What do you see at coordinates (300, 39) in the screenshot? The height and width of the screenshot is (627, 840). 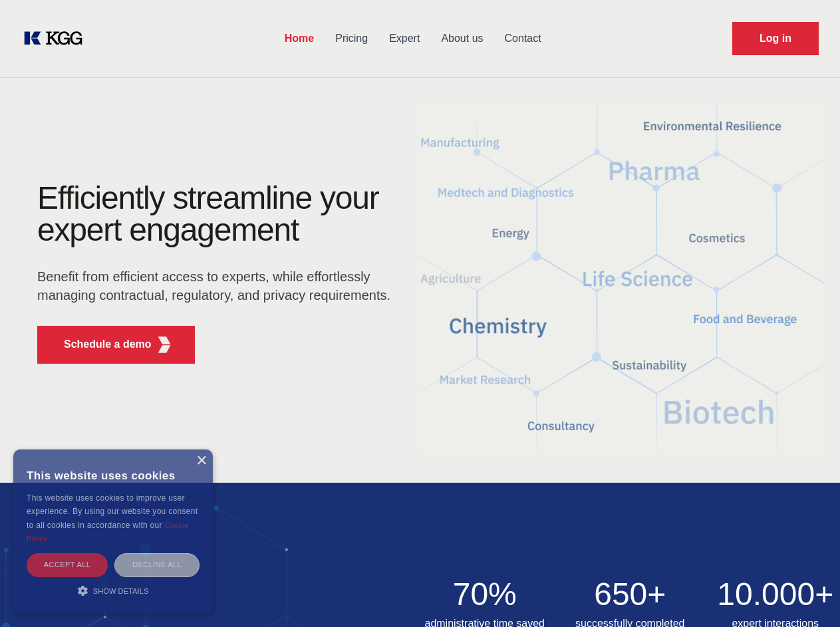 I see `a: Home` at bounding box center [300, 39].